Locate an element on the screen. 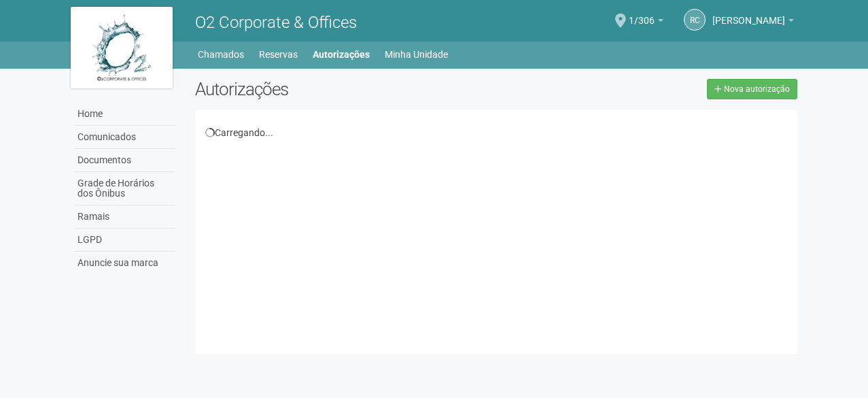 The image size is (868, 398). a: Ramais is located at coordinates (125, 217).